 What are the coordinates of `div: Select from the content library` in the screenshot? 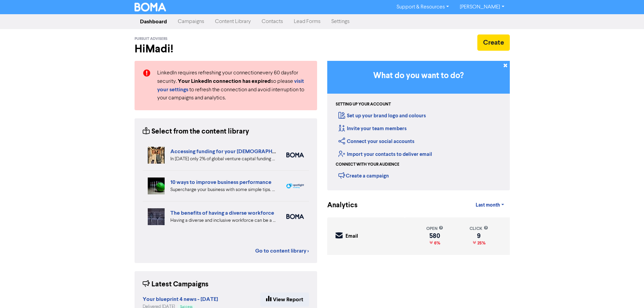 It's located at (196, 132).